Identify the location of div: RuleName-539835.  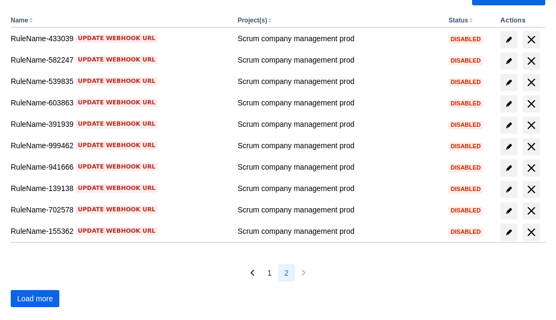
(120, 81).